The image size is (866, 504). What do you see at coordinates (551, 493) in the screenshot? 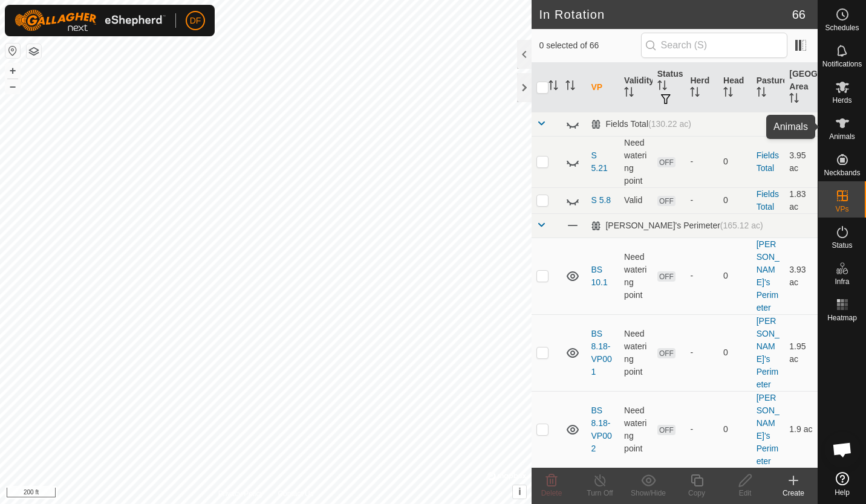
I see `span: Delete` at bounding box center [551, 493].